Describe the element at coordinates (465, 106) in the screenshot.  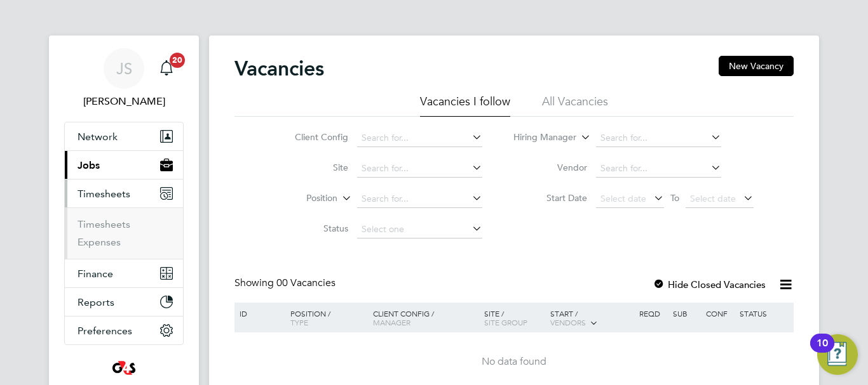
I see `li: Vacancies I follow` at that location.